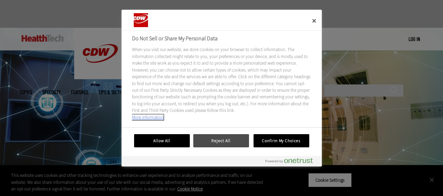 Image resolution: width=443 pixels, height=196 pixels. Describe the element at coordinates (221, 39) in the screenshot. I see `h2: Do Not Sell or Share My Personal Data` at that location.